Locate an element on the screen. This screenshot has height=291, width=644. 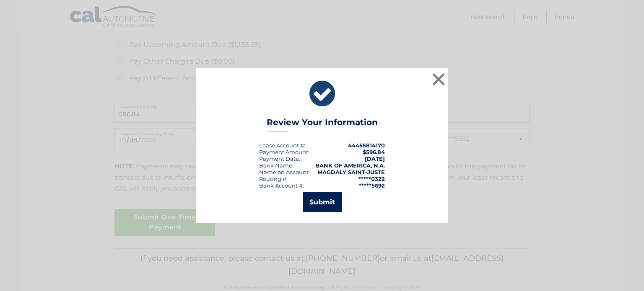
div: Bank Name: is located at coordinates (276, 165).